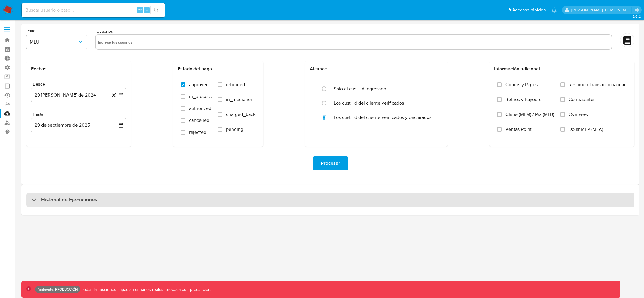 The image size is (644, 298). What do you see at coordinates (529, 10) in the screenshot?
I see `span: Accesos rápidos` at bounding box center [529, 10].